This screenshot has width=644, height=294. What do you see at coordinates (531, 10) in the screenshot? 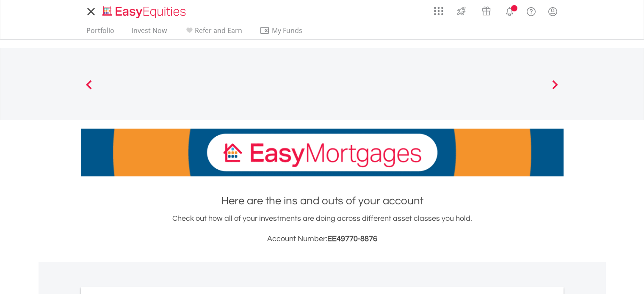
I see `a: FAQ's and Support` at bounding box center [531, 10].